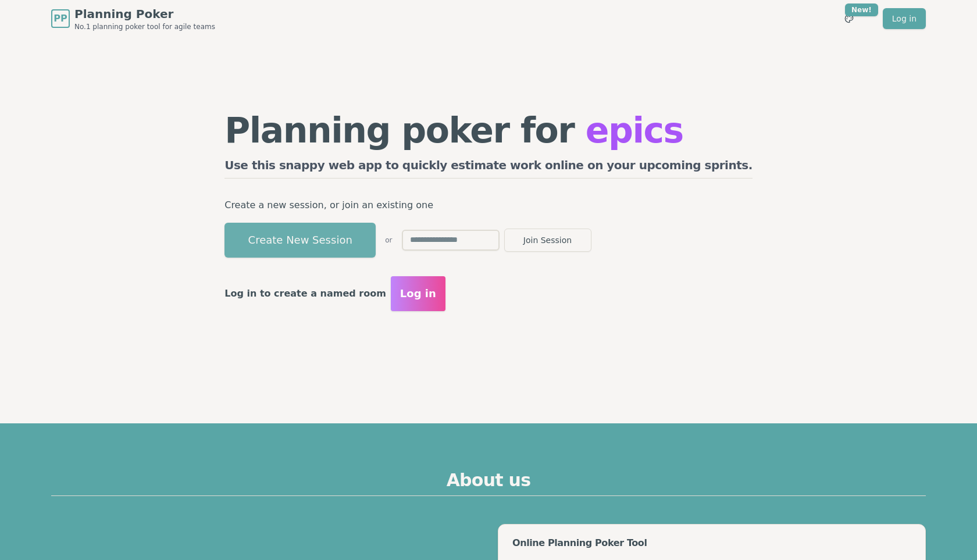  Describe the element at coordinates (548, 240) in the screenshot. I see `button: Join Session` at that location.